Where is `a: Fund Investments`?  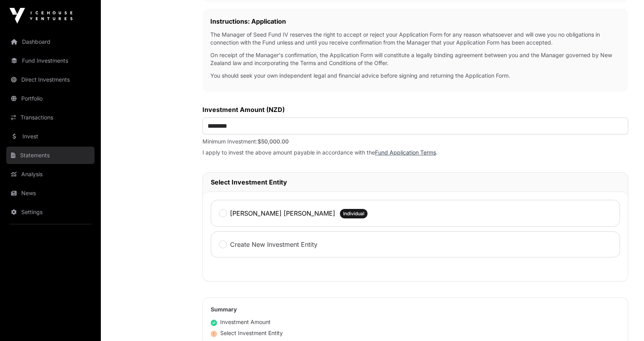
a: Fund Investments is located at coordinates (50, 61).